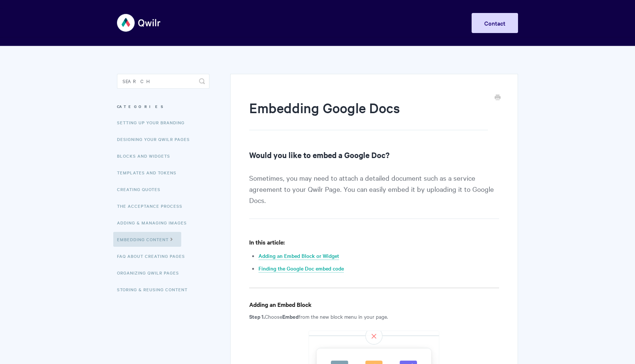 This screenshot has width=635, height=364. Describe the element at coordinates (155, 289) in the screenshot. I see `a: Storing & Reusing Content` at that location.